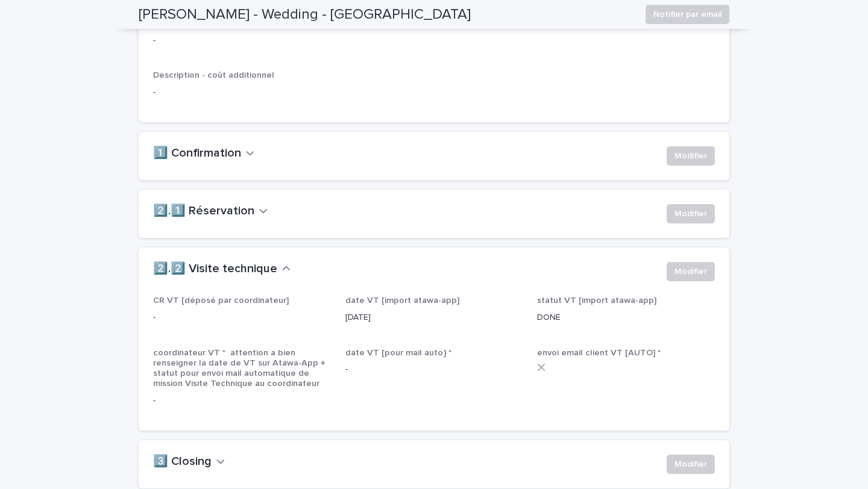 This screenshot has width=868, height=489. What do you see at coordinates (402, 300) in the screenshot?
I see `span: date VT [import atawa-app]` at bounding box center [402, 300].